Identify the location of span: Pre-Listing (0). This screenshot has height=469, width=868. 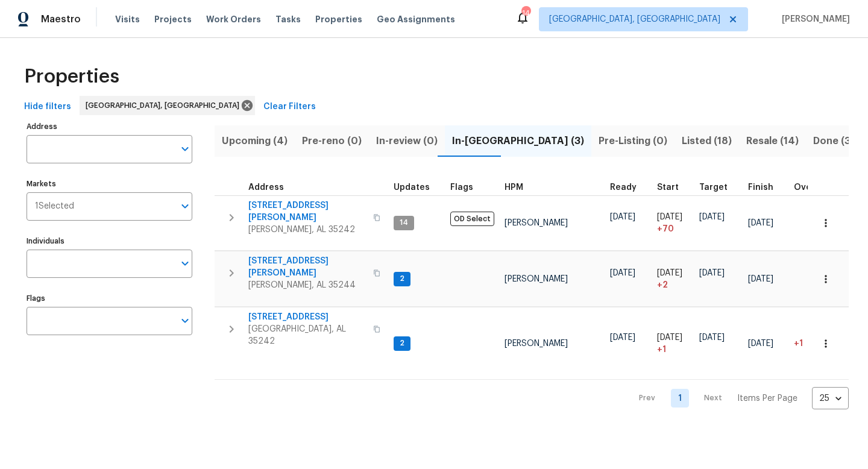
(633, 141).